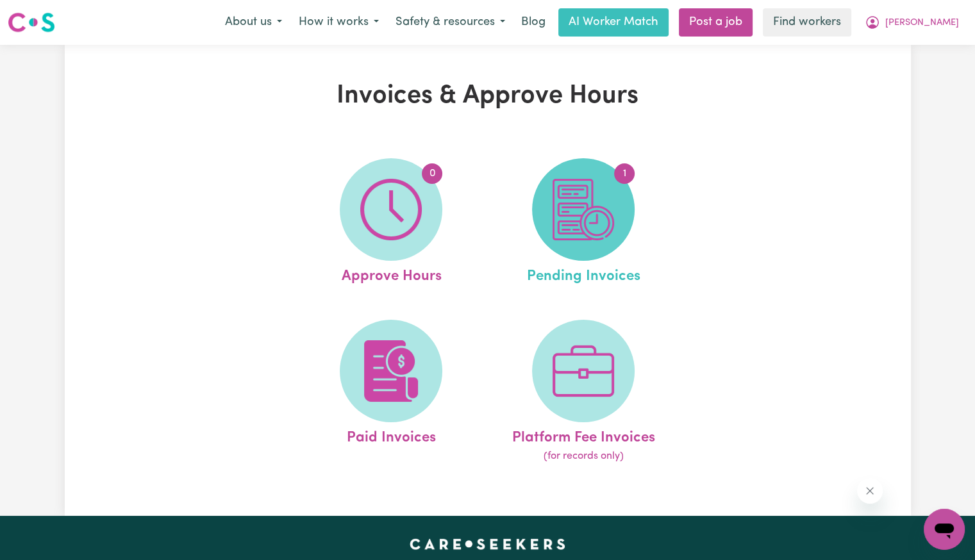 This screenshot has height=560, width=975. I want to click on span: Approve Hours, so click(391, 274).